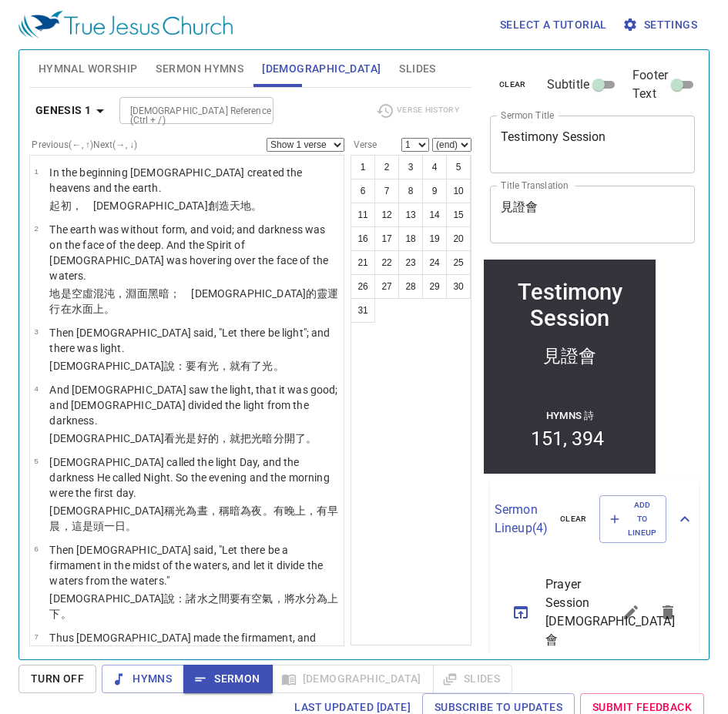 The image size is (728, 714). I want to click on button: 22, so click(386, 263).